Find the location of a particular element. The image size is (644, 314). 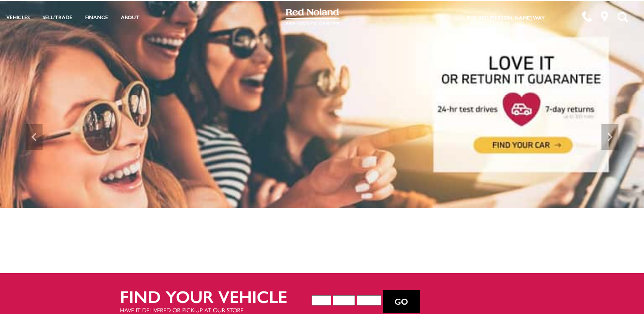

select: Vehicle Year is located at coordinates (321, 301).